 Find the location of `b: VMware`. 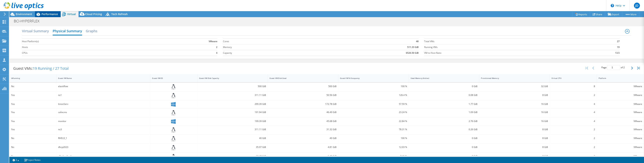

b: VMware is located at coordinates (213, 41).